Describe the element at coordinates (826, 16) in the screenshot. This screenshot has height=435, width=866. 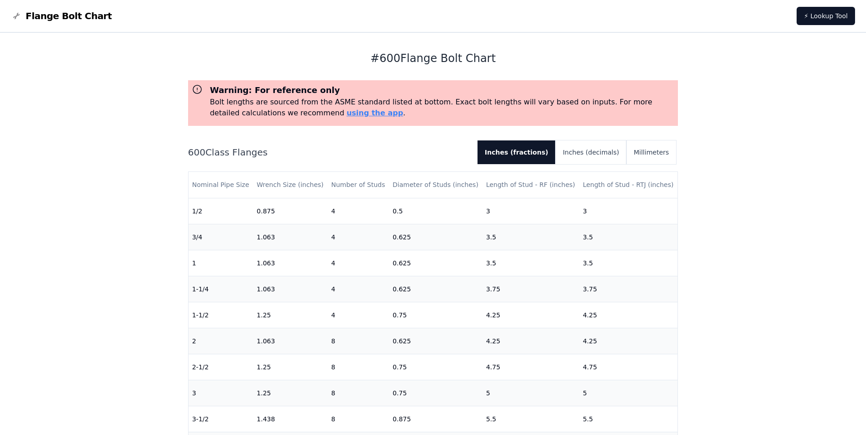
I see `a: ⚡ Lookup Tool` at that location.